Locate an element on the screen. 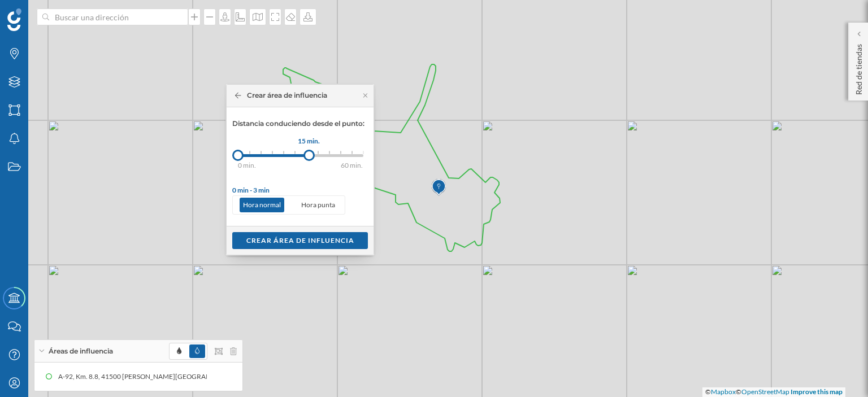  div: 0 min. is located at coordinates (252, 166).